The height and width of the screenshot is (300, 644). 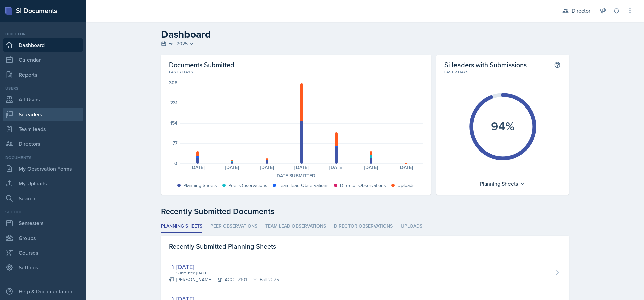 What do you see at coordinates (43, 168) in the screenshot?
I see `a: My Observation Forms` at bounding box center [43, 168].